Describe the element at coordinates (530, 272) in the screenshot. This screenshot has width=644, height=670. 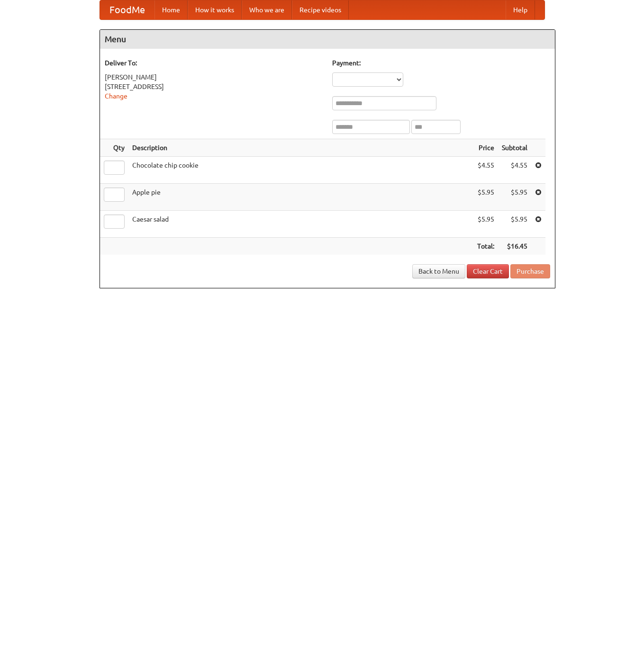
I see `button: Purchase` at that location.